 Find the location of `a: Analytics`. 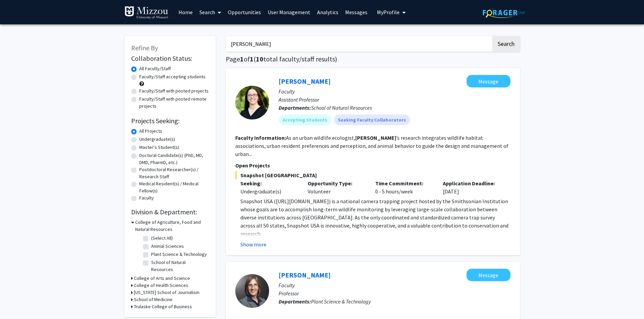

a: Analytics is located at coordinates (327, 12).